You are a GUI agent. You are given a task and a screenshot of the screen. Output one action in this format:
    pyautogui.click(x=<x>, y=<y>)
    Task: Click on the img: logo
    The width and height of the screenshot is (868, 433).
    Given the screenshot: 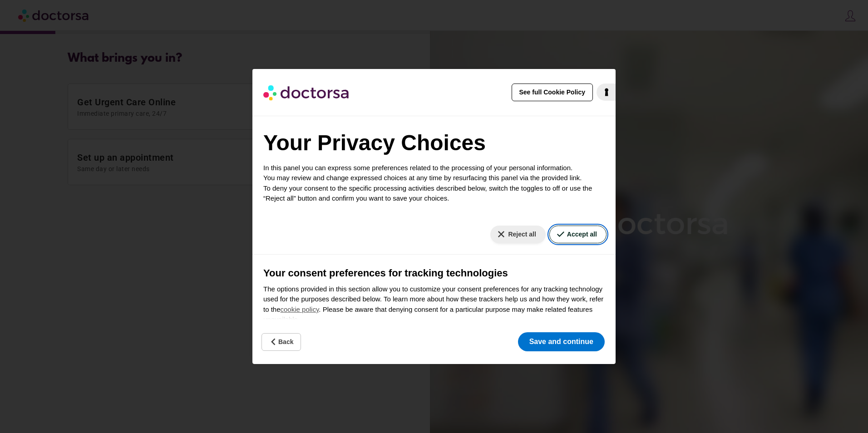 What is the action you would take?
    pyautogui.click(x=307, y=92)
    